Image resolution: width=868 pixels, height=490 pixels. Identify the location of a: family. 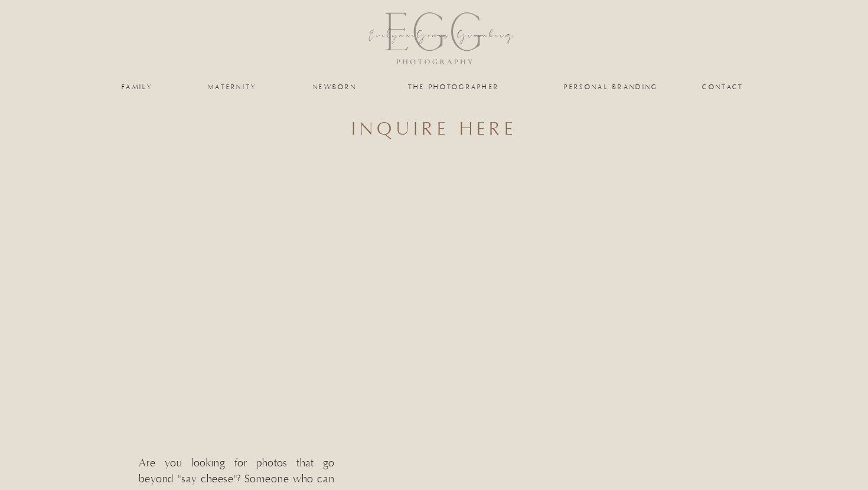
(137, 87).